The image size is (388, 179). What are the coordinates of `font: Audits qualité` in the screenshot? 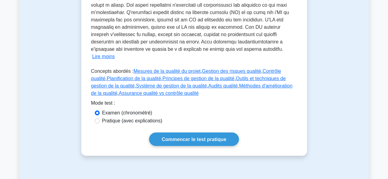 It's located at (223, 86).